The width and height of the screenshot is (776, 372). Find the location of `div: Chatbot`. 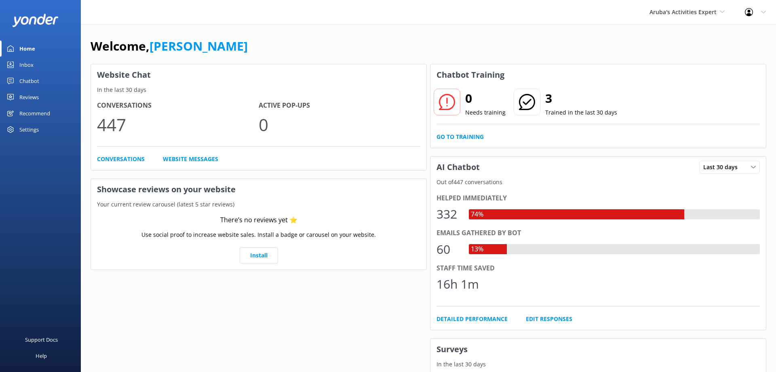

div: Chatbot is located at coordinates (29, 81).